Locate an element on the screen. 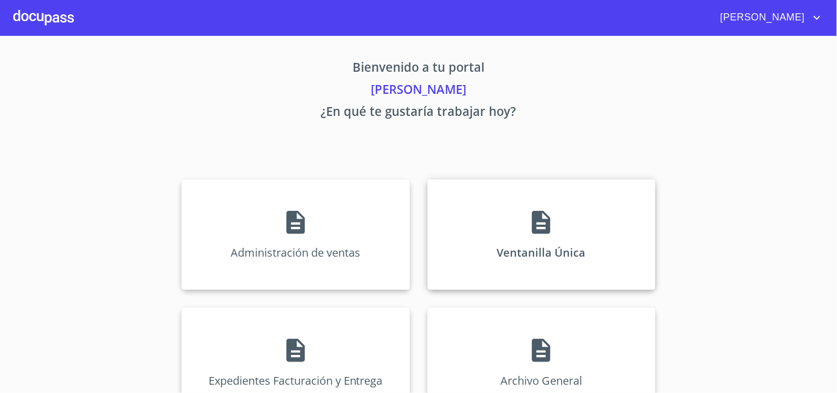 Image resolution: width=837 pixels, height=393 pixels. p: Archivo General is located at coordinates (541, 380).